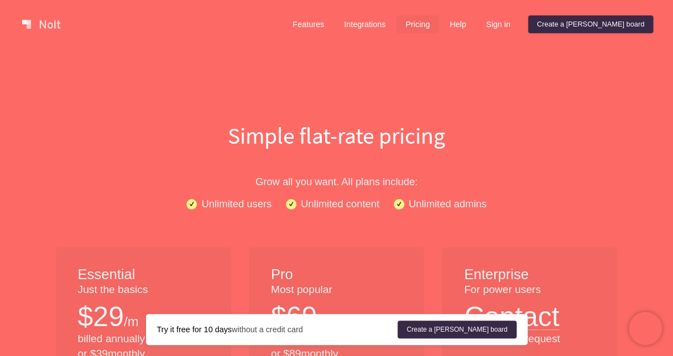 Image resolution: width=673 pixels, height=356 pixels. Describe the element at coordinates (143, 290) in the screenshot. I see `p: Just the basics` at that location.